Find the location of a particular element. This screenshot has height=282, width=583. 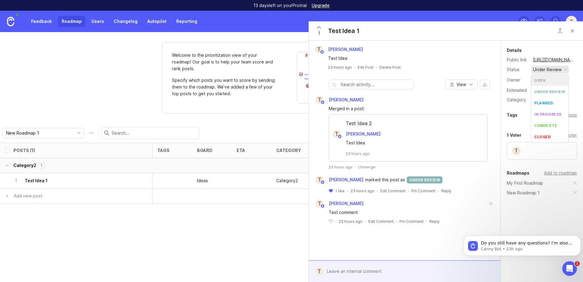

p: Specify which posts you want to score by sending them to the roadmap. We’ve added a few of your t... is located at coordinates (224, 87).